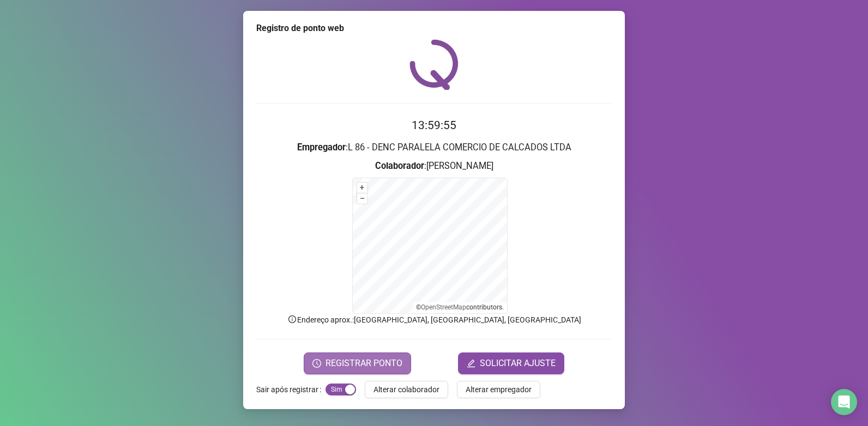  Describe the element at coordinates (498, 390) in the screenshot. I see `span: Alterar empregador` at that location.